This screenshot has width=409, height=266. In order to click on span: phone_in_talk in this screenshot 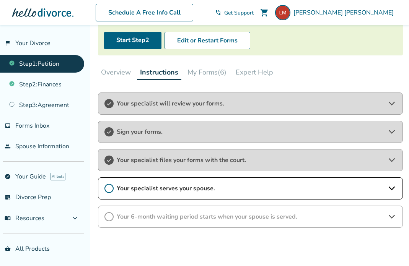, I will do `click(218, 13)`.